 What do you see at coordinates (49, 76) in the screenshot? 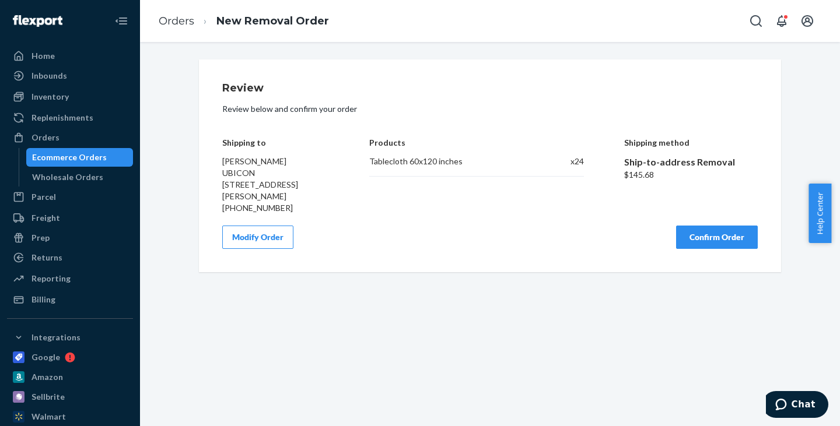
I see `div: Inbounds` at bounding box center [49, 76].